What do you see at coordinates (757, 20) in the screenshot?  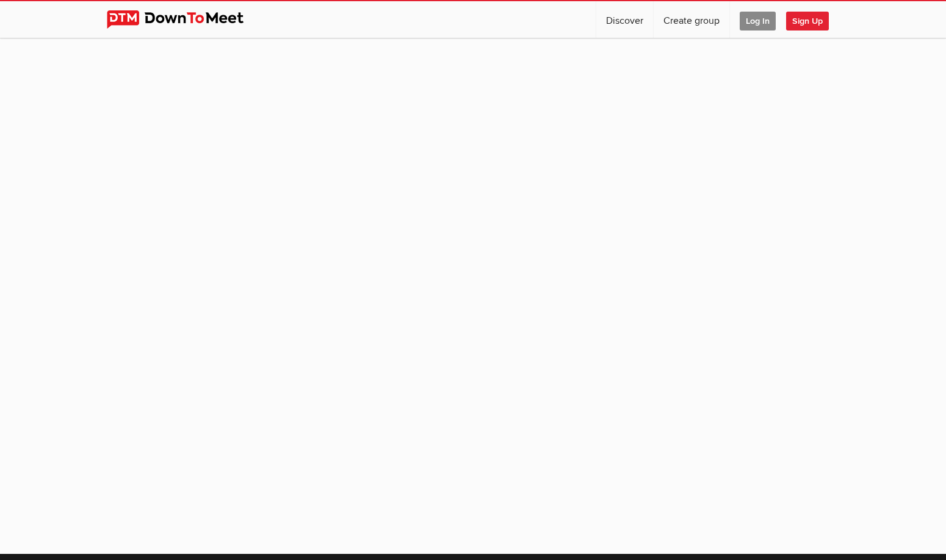 I see `a: Log In` at bounding box center [757, 20].